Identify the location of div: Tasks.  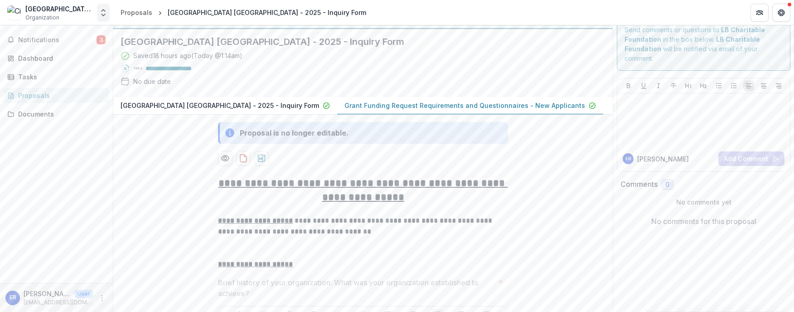
(60, 77).